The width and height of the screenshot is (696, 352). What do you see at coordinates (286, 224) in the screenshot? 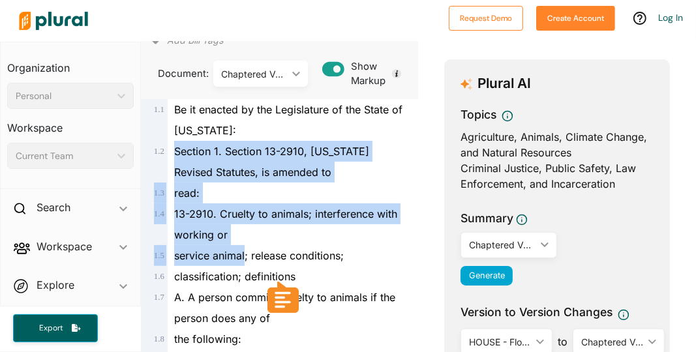
I see `span: 13-2910. Cruelty to animals; interference with working or` at bounding box center [286, 224].